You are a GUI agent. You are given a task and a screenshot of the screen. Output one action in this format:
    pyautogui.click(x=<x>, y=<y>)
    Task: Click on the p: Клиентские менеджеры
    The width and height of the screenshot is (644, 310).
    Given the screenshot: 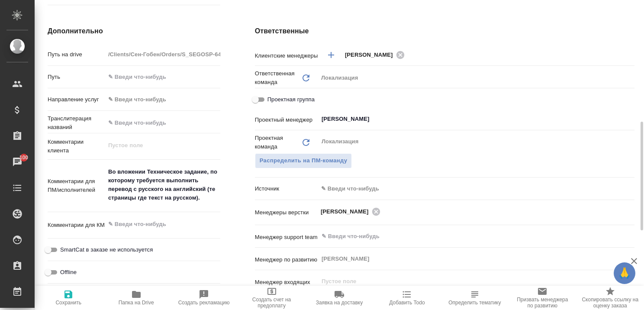 What is the action you would take?
    pyautogui.click(x=286, y=56)
    